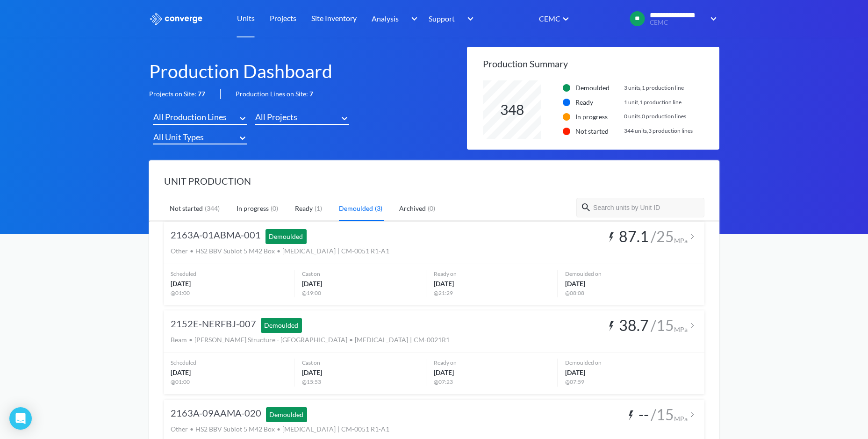 This screenshot has width=868, height=439. What do you see at coordinates (361, 209) in the screenshot?
I see `a: Demoulded` at bounding box center [361, 209].